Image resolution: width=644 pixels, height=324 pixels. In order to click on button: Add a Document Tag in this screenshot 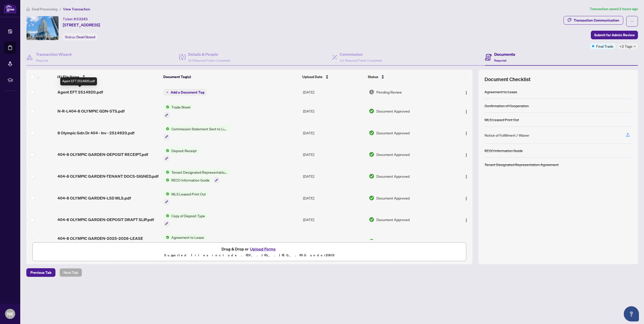, I will do `click(185, 92)`.